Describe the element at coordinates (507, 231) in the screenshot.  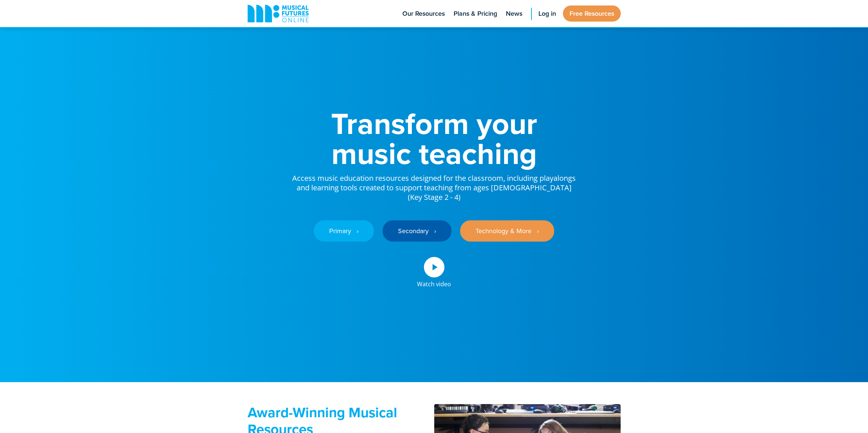
I see `a: Technology & More ‎‏‏‎ ‎ ›` at that location.